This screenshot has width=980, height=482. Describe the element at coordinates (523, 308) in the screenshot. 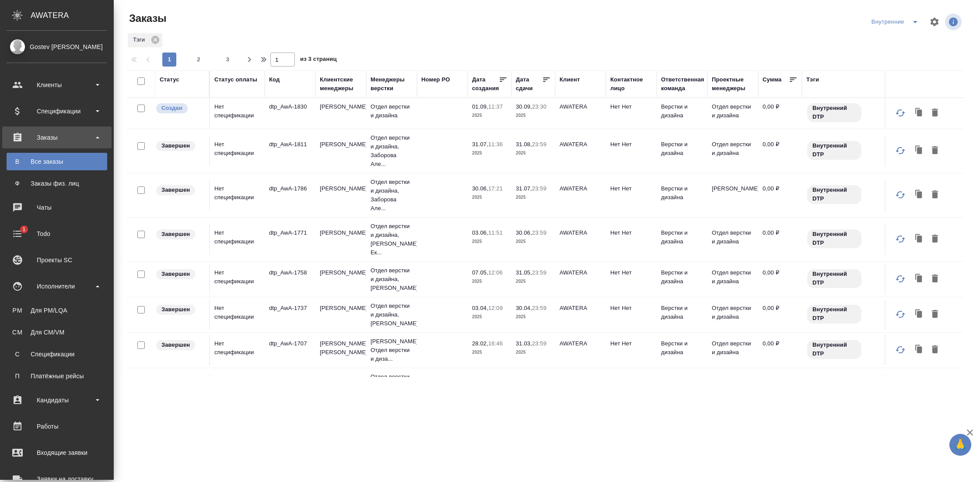

I see `p: 30.04,` at that location.